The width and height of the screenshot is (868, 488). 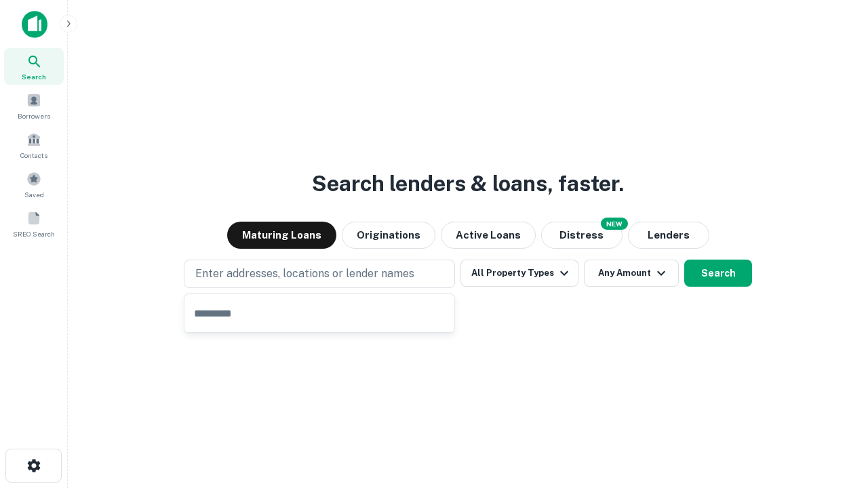 I want to click on a: Saved, so click(x=34, y=184).